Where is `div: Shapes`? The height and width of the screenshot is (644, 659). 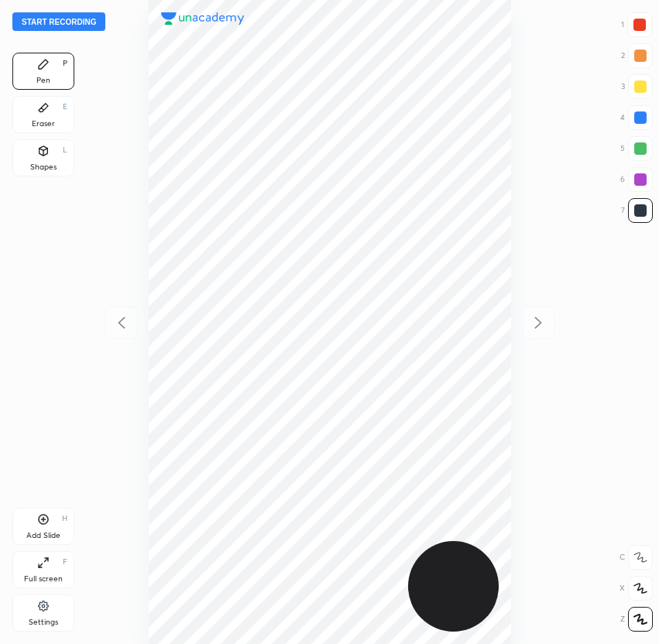 div: Shapes is located at coordinates (44, 167).